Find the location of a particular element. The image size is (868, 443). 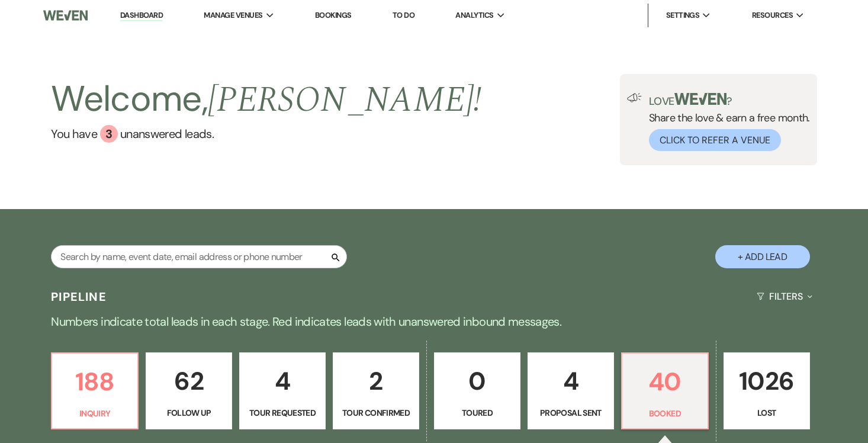

a: You have 3 unanswered leads. is located at coordinates (266, 133).